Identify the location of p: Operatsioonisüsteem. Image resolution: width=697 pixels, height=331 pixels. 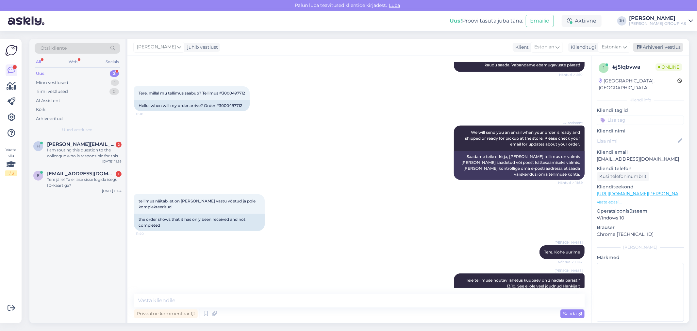
(640, 211).